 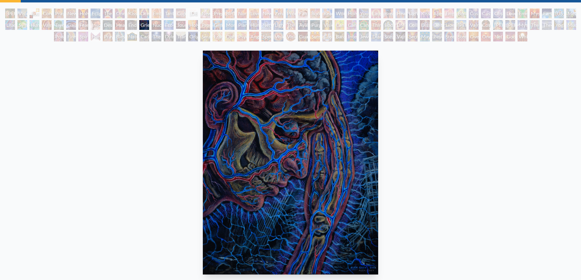 I want to click on div: Gaia, so click(x=71, y=25).